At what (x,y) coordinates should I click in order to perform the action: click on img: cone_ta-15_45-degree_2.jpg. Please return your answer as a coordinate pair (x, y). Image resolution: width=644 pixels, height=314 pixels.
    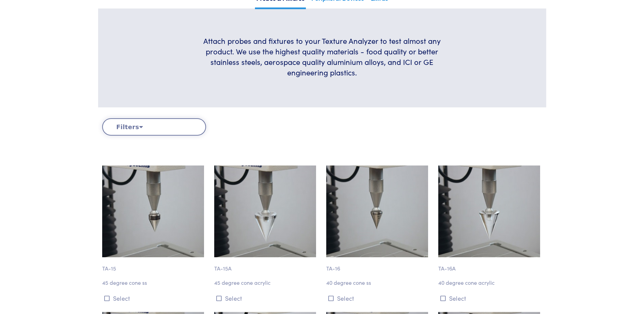
    Looking at the image, I should click on (153, 211).